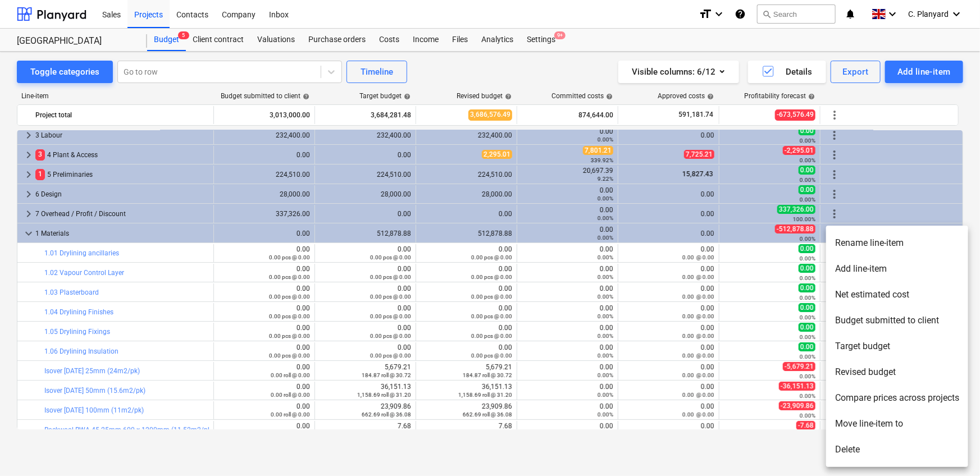 Image resolution: width=980 pixels, height=476 pixels. What do you see at coordinates (898, 423) in the screenshot?
I see `li: Move line-item to` at bounding box center [898, 423].